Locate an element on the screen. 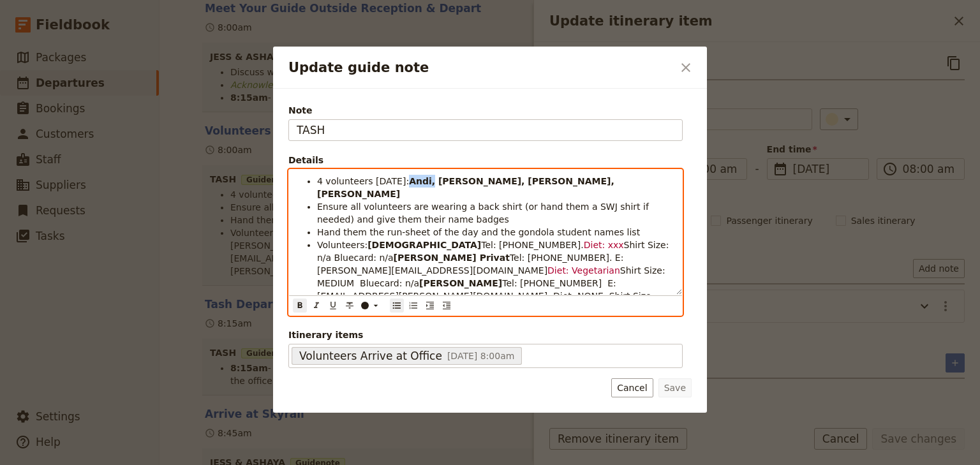 This screenshot has height=465, width=980. span: Diet: xxx is located at coordinates (603, 246).